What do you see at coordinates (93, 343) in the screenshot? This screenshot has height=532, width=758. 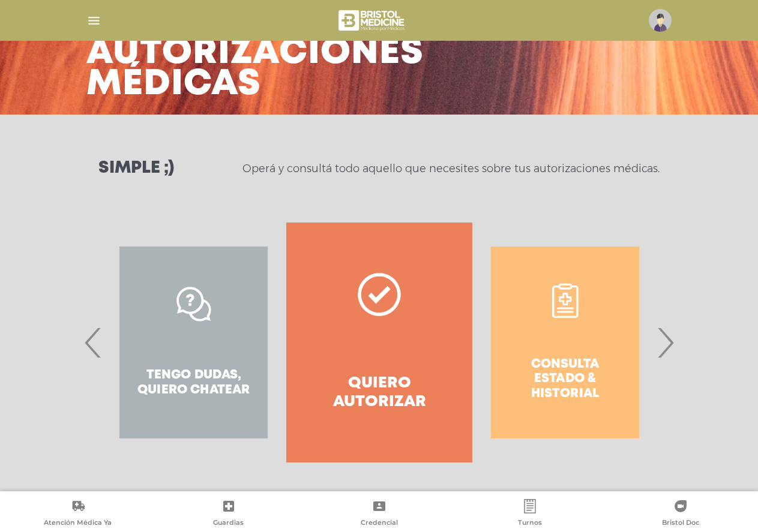 I see `span: Previous` at bounding box center [93, 343].